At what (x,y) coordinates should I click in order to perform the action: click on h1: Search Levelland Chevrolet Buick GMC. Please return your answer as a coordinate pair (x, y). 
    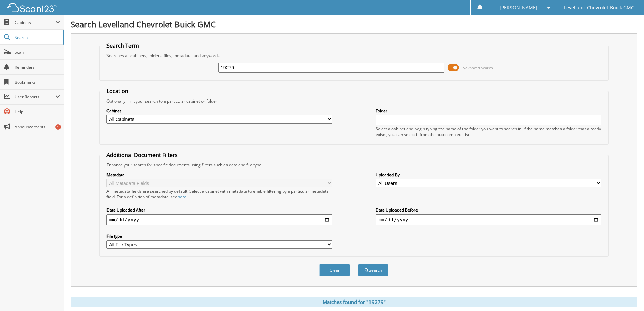
    Looking at the image, I should click on (354, 24).